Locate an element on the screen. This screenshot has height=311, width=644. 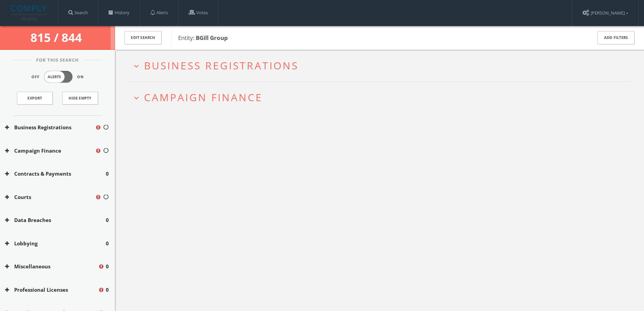
a: Export is located at coordinates (35, 98).